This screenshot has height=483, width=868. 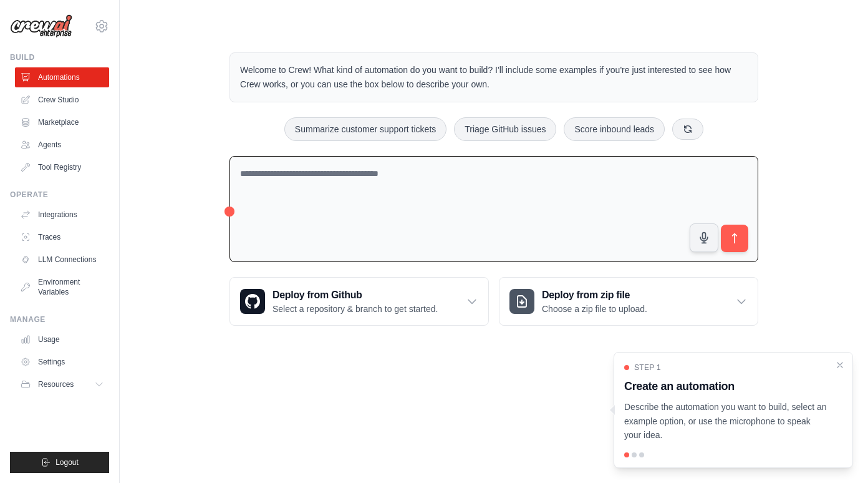 What do you see at coordinates (725, 387) in the screenshot?
I see `h3: Create an automation` at bounding box center [725, 387].